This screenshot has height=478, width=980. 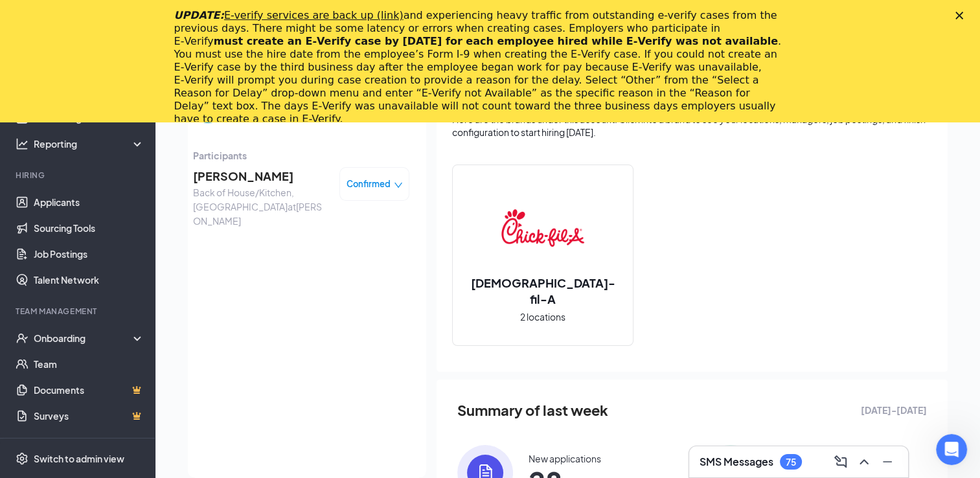 What do you see at coordinates (89, 143) in the screenshot?
I see `div: Reporting` at bounding box center [89, 143].